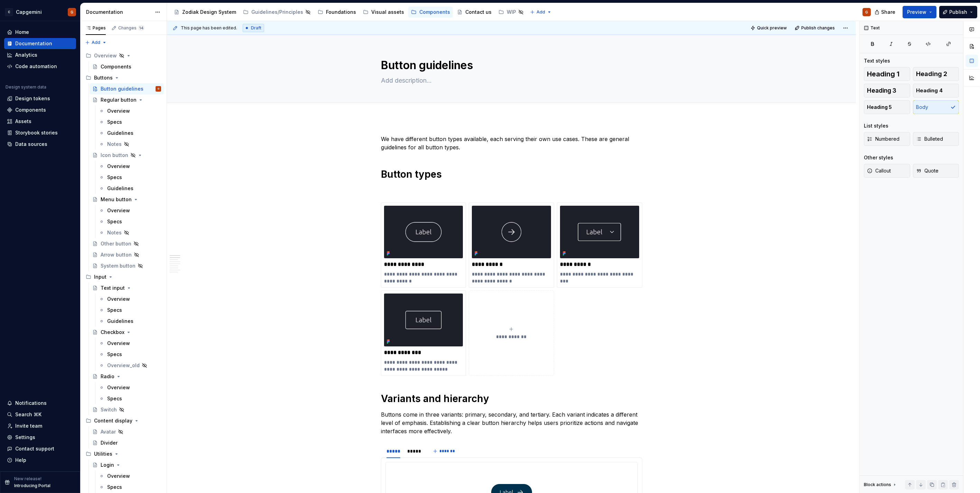  Describe the element at coordinates (130, 365) in the screenshot. I see `a: Overview_old` at that location.